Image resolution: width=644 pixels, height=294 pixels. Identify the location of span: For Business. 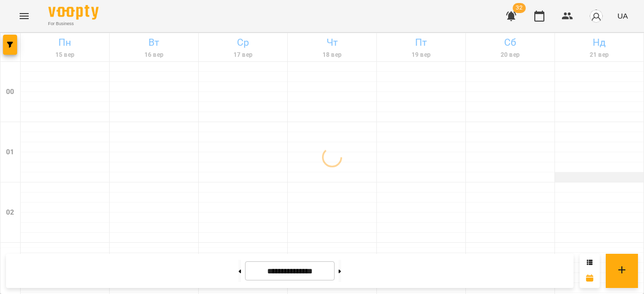
(73, 24).